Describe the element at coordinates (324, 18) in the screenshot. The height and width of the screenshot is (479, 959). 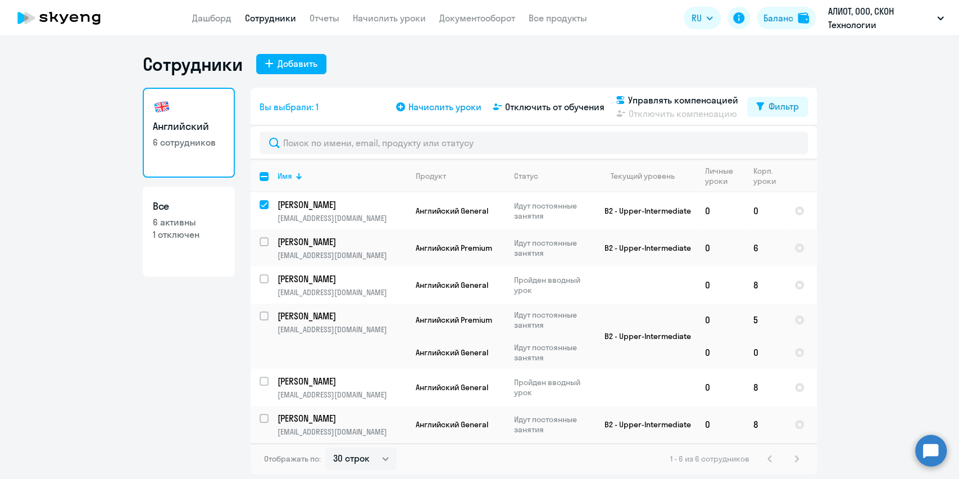
I see `a: Отчеты` at that location.